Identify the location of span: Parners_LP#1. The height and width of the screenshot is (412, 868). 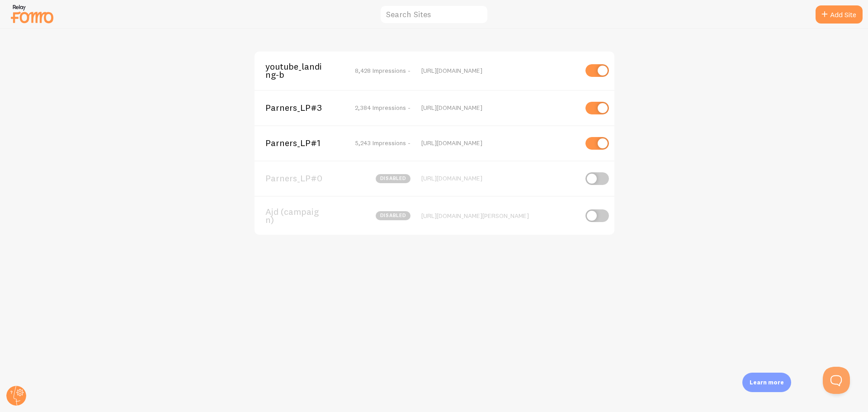
(301, 143).